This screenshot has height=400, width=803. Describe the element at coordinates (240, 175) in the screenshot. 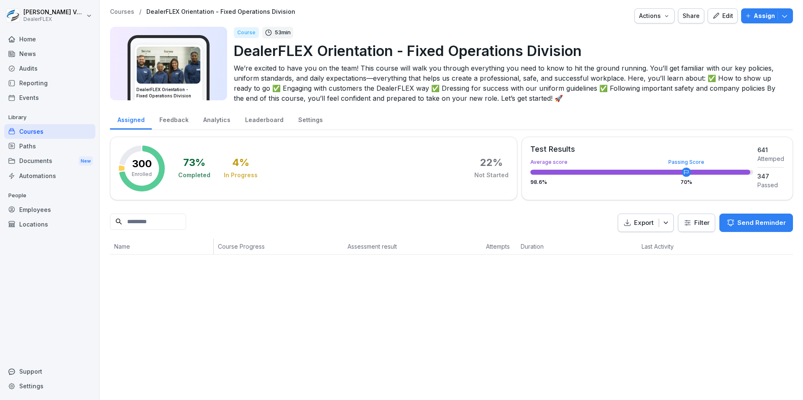

I see `div: In Progress` at that location.